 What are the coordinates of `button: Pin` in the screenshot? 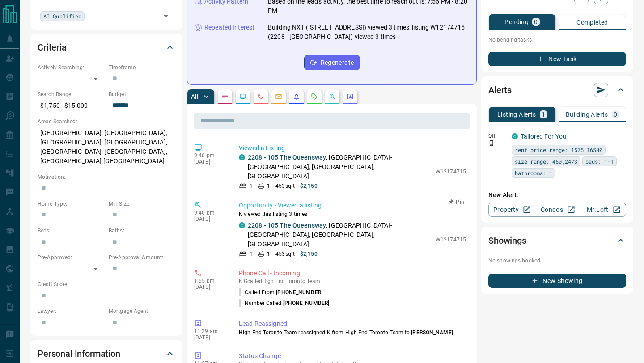 It's located at (456, 202).